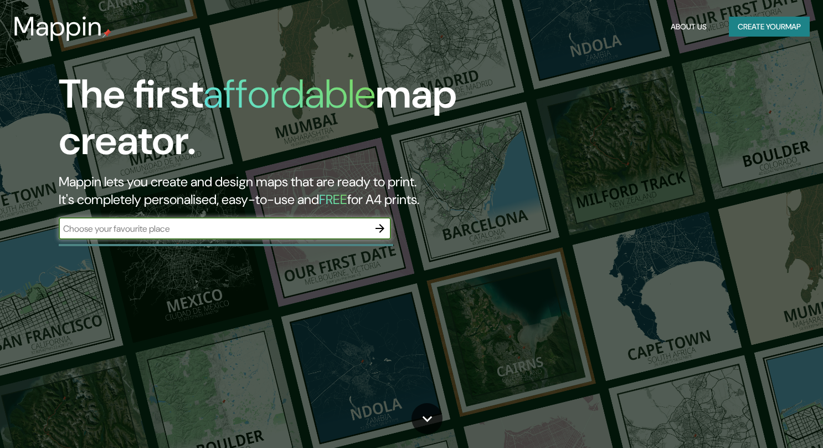 The width and height of the screenshot is (823, 448). Describe the element at coordinates (289, 94) in the screenshot. I see `h1: affordable` at that location.